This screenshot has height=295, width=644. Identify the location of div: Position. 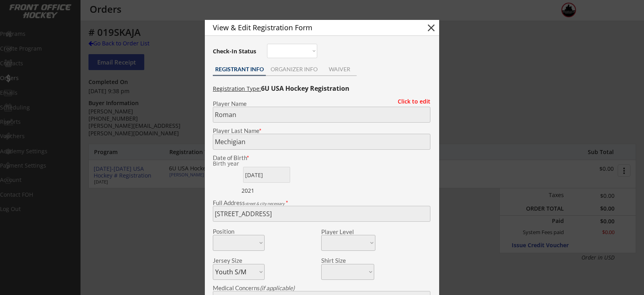
(233, 231).